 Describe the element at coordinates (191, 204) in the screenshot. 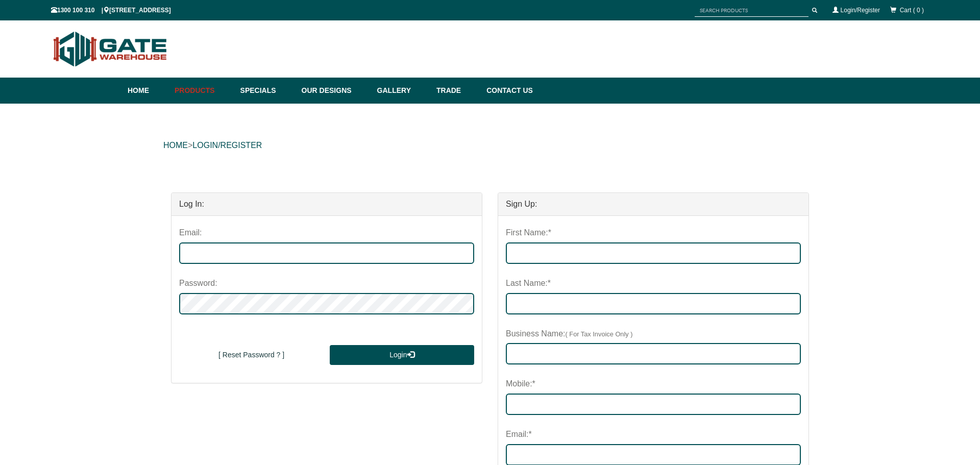

I see `strong: Log In:` at that location.